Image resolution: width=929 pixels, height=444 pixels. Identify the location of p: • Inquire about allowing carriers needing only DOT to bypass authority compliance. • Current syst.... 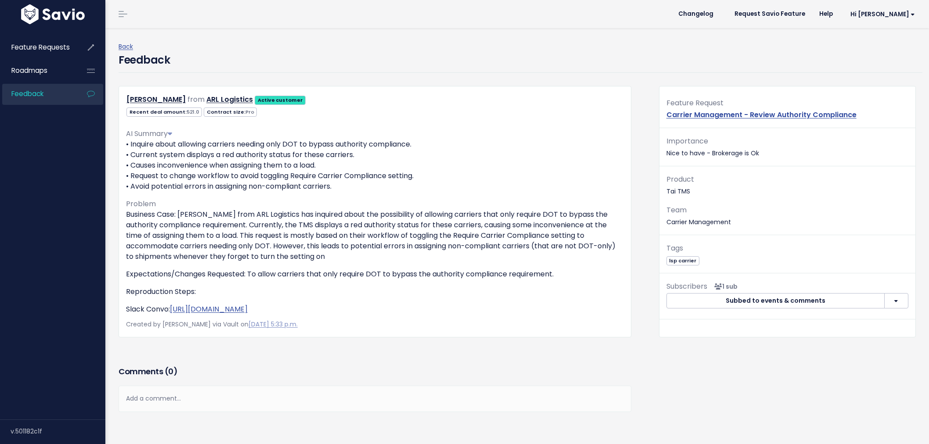
(375, 166).